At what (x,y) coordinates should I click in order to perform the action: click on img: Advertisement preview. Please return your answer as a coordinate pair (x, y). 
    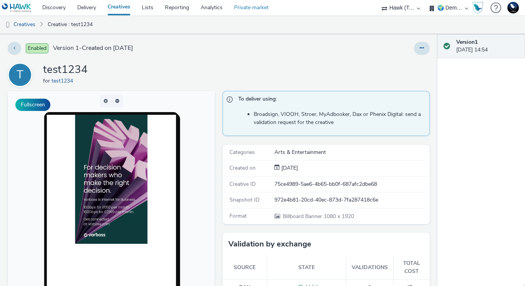
    Looking at the image, I should click on (103, 88).